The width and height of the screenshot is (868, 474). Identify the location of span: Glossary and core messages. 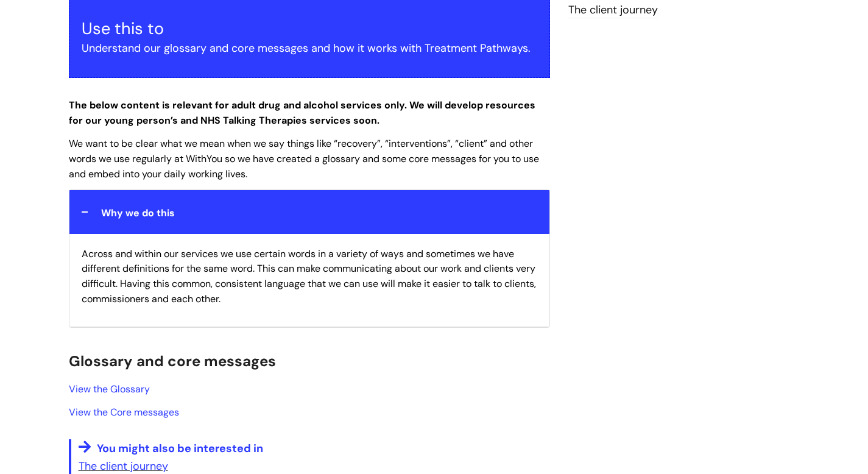
(172, 361).